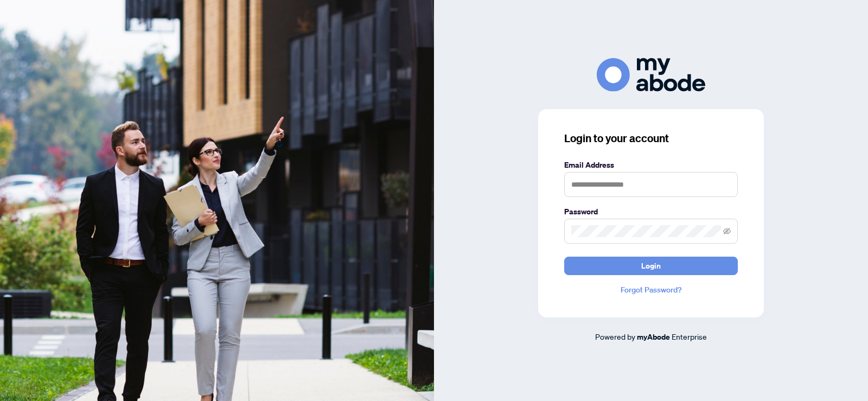  Describe the element at coordinates (651, 212) in the screenshot. I see `label: Password` at that location.